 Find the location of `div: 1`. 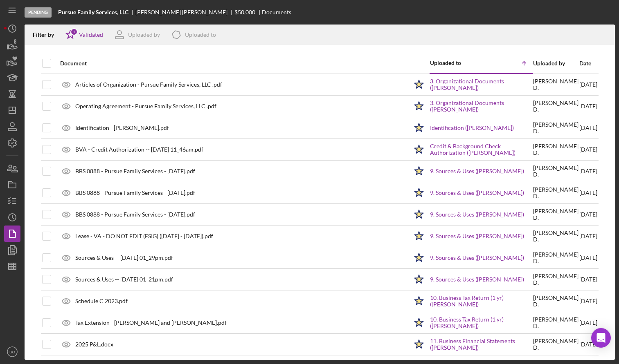

div: 1 is located at coordinates (74, 32).